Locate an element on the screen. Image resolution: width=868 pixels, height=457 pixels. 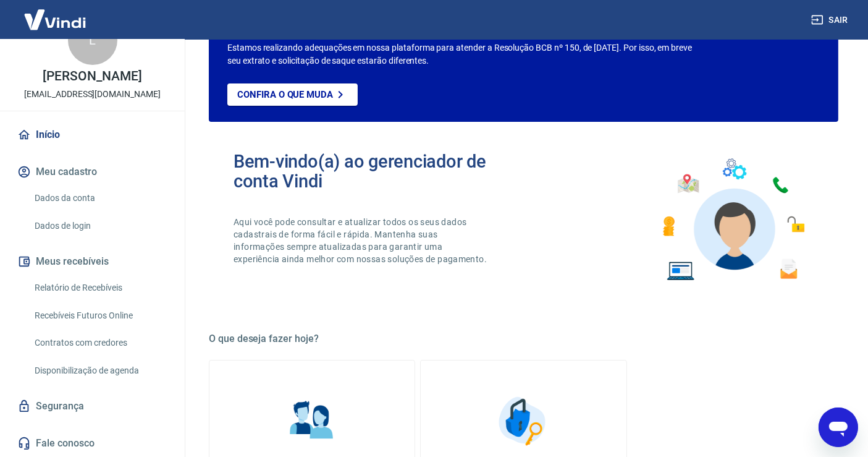
a: Início is located at coordinates (92, 135).